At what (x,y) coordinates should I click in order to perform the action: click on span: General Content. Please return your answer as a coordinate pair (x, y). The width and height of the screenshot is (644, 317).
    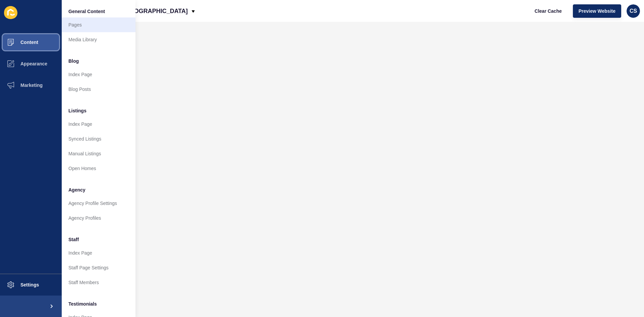
    Looking at the image, I should click on (87, 11).